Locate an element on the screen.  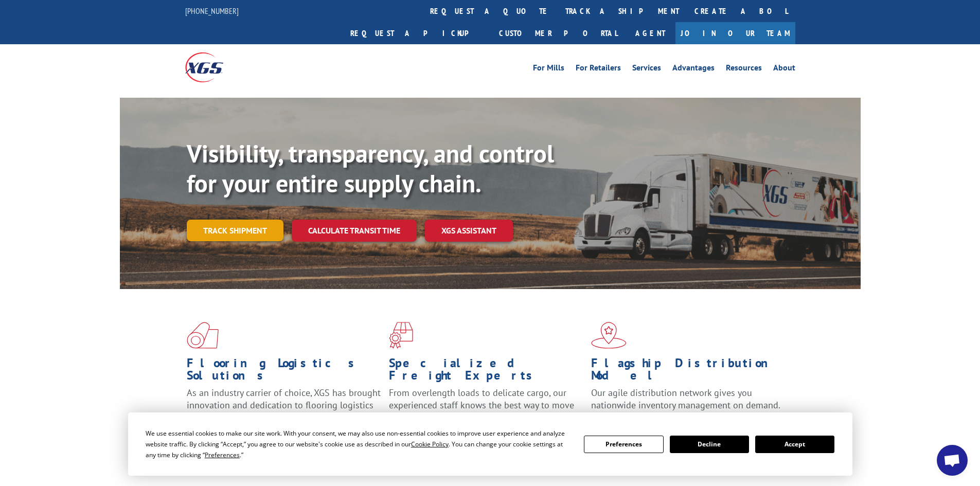
img: xgs-icon-focused-on-flooring-red is located at coordinates (401, 335).